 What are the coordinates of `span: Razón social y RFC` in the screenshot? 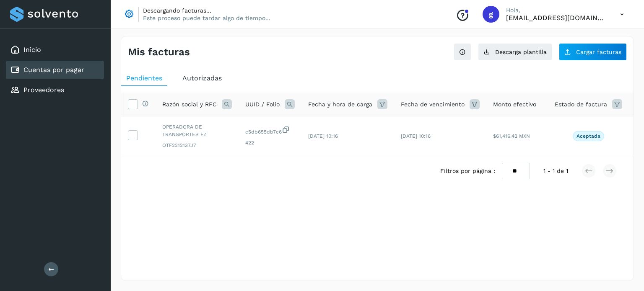 It's located at (190, 104).